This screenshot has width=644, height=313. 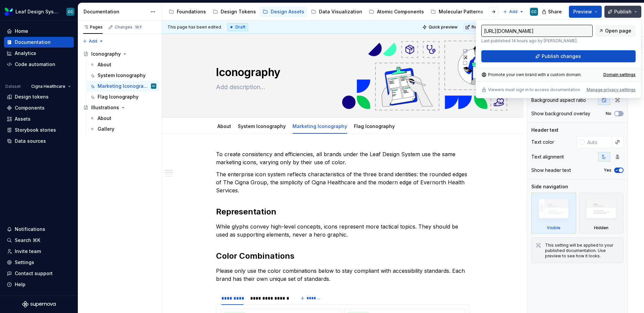 I want to click on span: This page has been edited., so click(x=195, y=27).